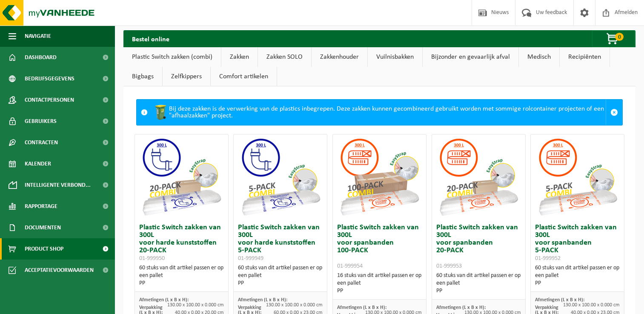  Describe the element at coordinates (143, 77) in the screenshot. I see `a: Bigbags` at that location.